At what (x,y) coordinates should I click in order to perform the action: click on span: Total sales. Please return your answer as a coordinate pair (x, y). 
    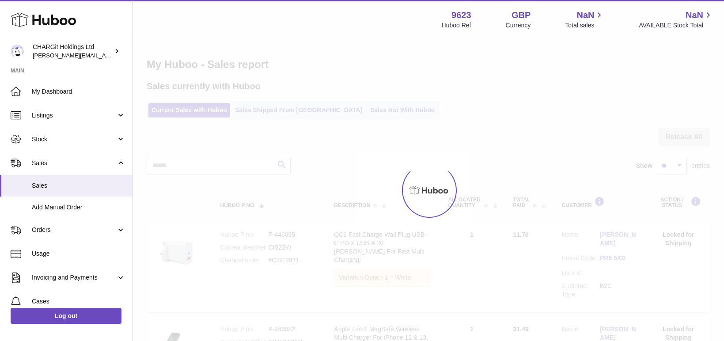
    Looking at the image, I should click on (584, 25).